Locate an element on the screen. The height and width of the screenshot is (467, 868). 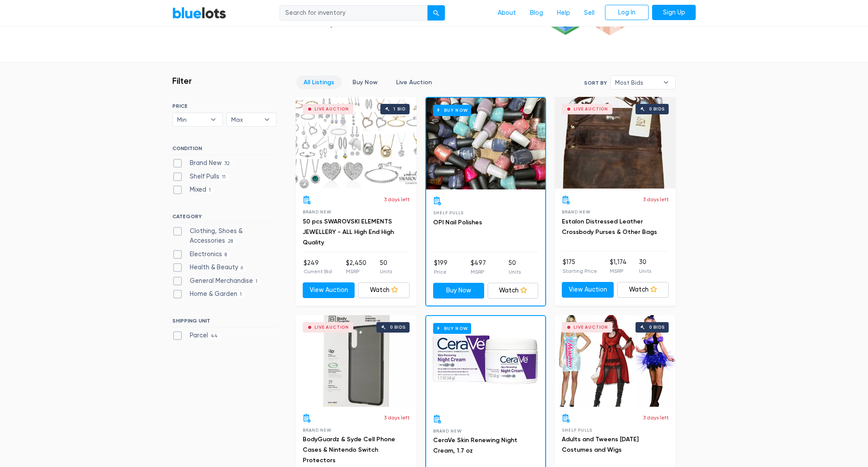
p: Current Bid is located at coordinates (317, 271).